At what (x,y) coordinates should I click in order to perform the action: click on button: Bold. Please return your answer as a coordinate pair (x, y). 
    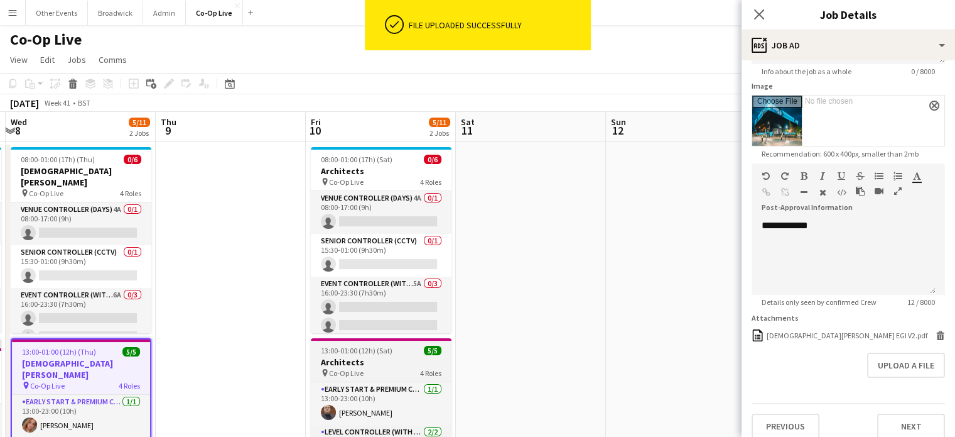
    Looking at the image, I should click on (804, 176).